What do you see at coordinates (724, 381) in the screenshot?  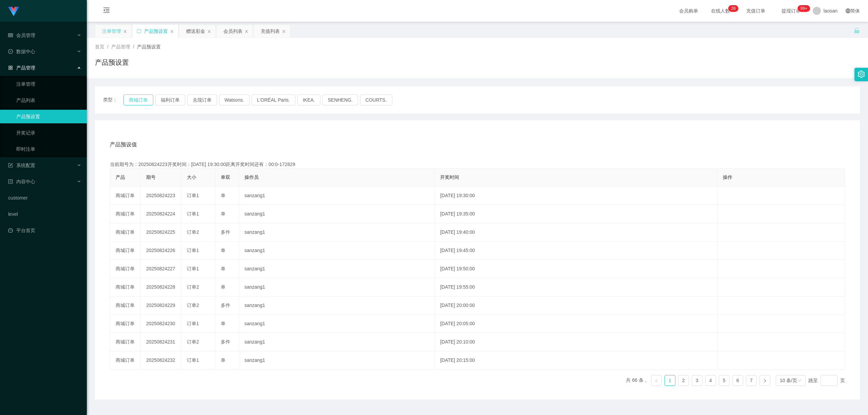 I see `li: 5` at bounding box center [724, 381].